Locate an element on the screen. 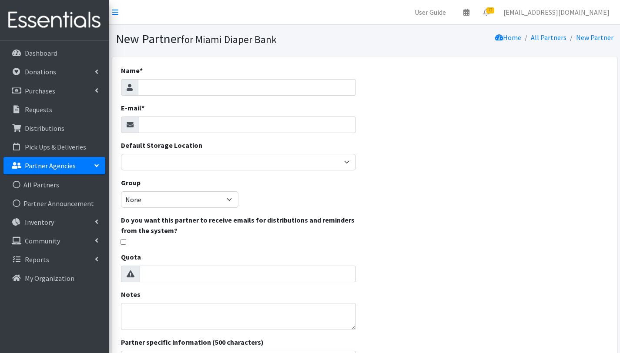  a: Partner Agencies is located at coordinates (54, 166).